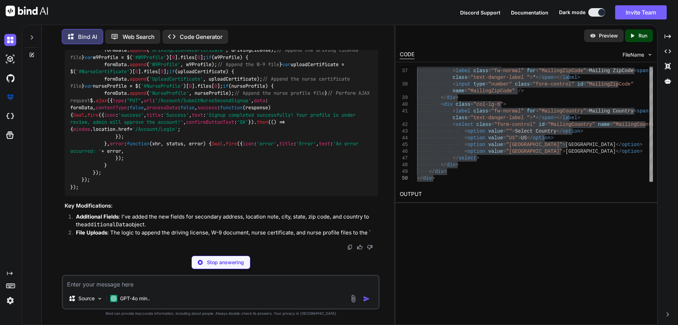 Image resolution: width=678 pixels, height=325 pixels. Describe the element at coordinates (199, 57) in the screenshot. I see `span: 0` at that location.